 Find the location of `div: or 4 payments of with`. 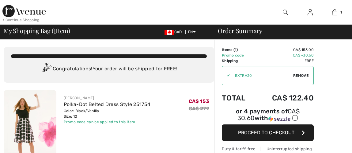

div: or 4 payments of with is located at coordinates (268, 115).